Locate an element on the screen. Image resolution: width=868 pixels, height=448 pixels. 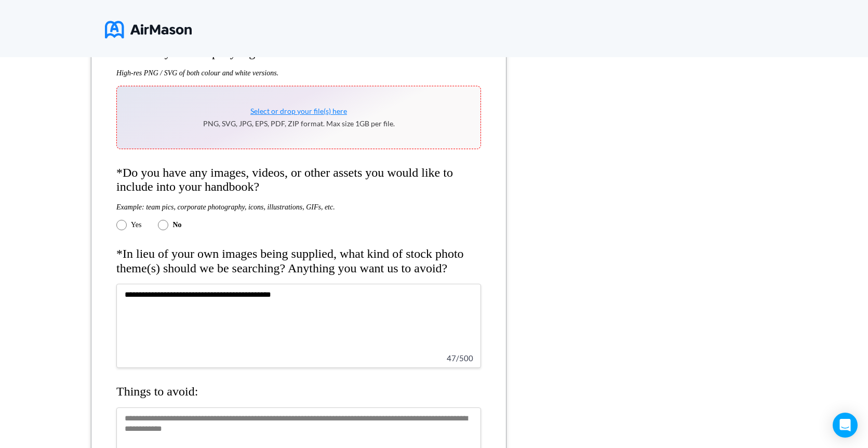
div: Open Intercom Messenger is located at coordinates (845, 425).